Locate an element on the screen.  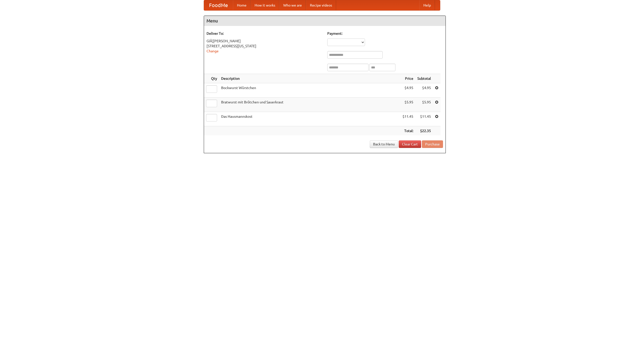
a: FoodMe is located at coordinates (218, 5).